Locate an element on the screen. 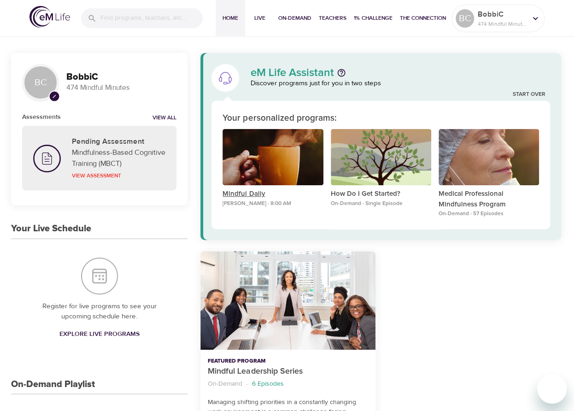 Image resolution: width=574 pixels, height=411 pixels. p: View Assessment is located at coordinates (118, 175).